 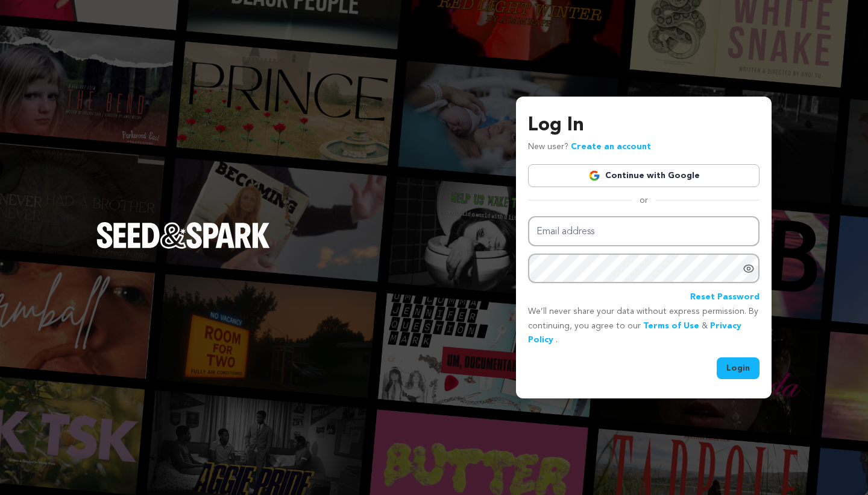 I want to click on p: We’ll never share your data without express permission. By continuing, you agree to our & ., so click(x=644, y=326).